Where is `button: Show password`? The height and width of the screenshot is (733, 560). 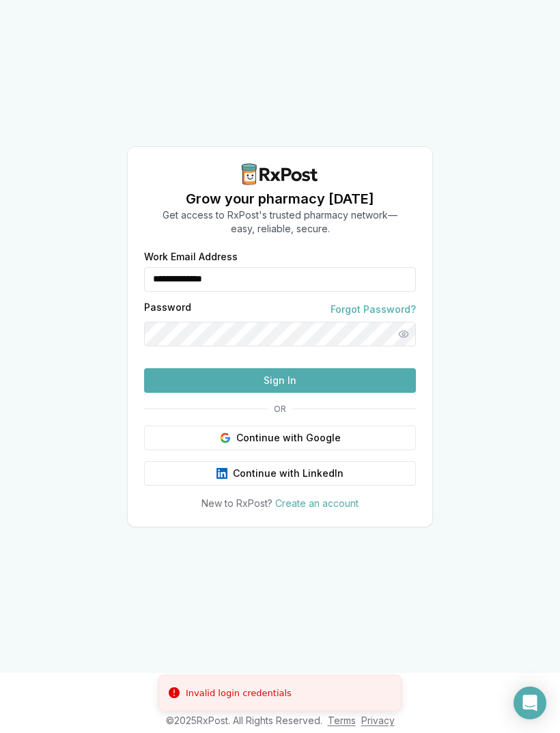
button: Show password is located at coordinates (404, 334).